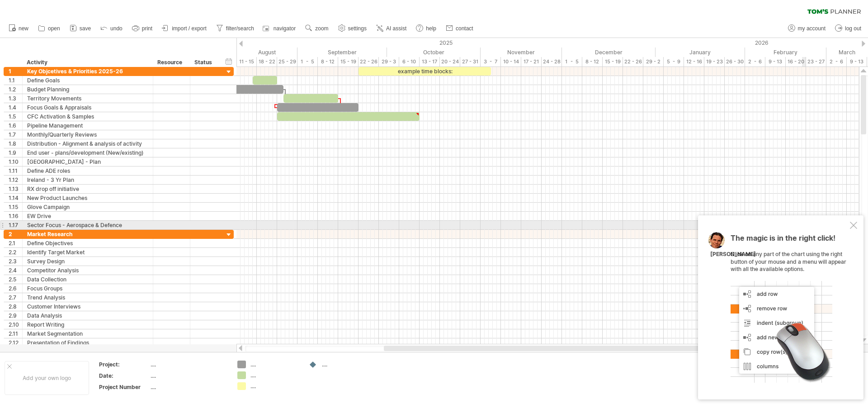  What do you see at coordinates (15, 279) in the screenshot?
I see `div: 2.5` at bounding box center [15, 279].